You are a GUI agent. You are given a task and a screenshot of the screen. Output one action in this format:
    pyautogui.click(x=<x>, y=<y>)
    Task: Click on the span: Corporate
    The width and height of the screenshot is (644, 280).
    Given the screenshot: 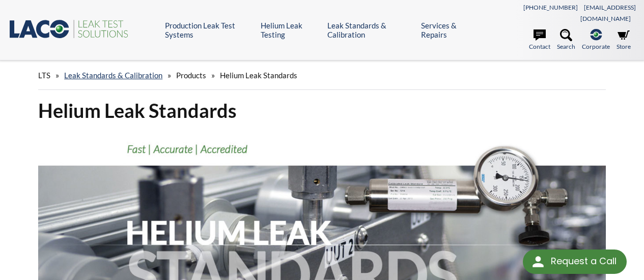 What is the action you would take?
    pyautogui.click(x=596, y=46)
    